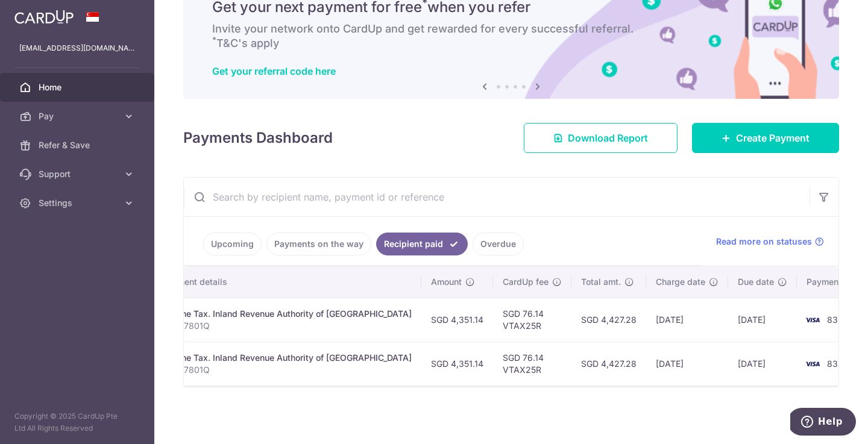 Image resolution: width=868 pixels, height=444 pixels. What do you see at coordinates (232, 244) in the screenshot?
I see `a: Upcoming` at bounding box center [232, 244].